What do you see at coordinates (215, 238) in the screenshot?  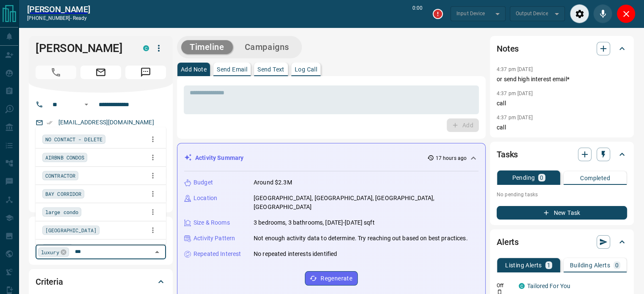 I see `p: Activity Pattern` at bounding box center [215, 238].